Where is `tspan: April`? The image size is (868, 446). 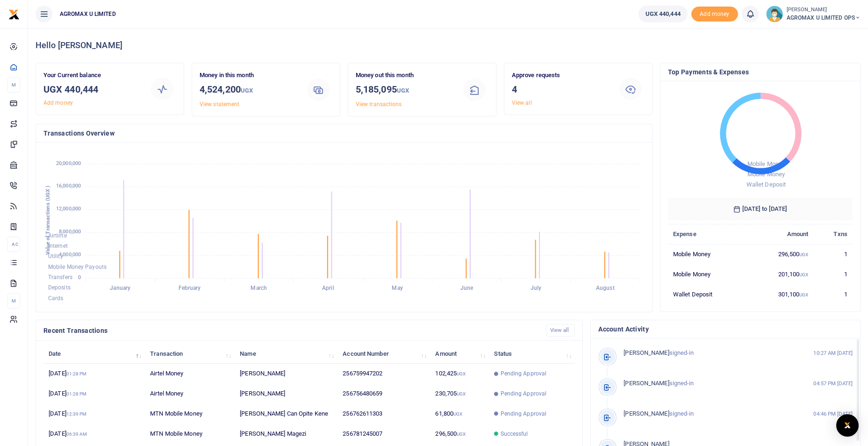
tspan: April is located at coordinates (328, 289).